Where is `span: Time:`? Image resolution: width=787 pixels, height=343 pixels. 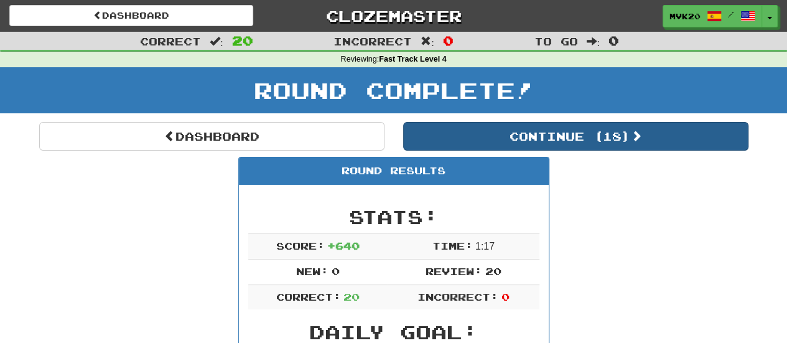
span: Time: is located at coordinates (451, 245).